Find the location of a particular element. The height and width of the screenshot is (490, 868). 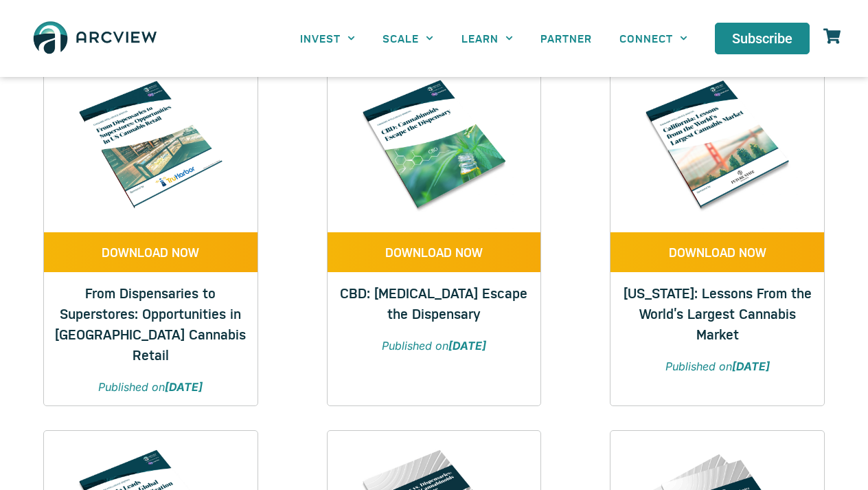

a: PARTNER is located at coordinates (566, 37).